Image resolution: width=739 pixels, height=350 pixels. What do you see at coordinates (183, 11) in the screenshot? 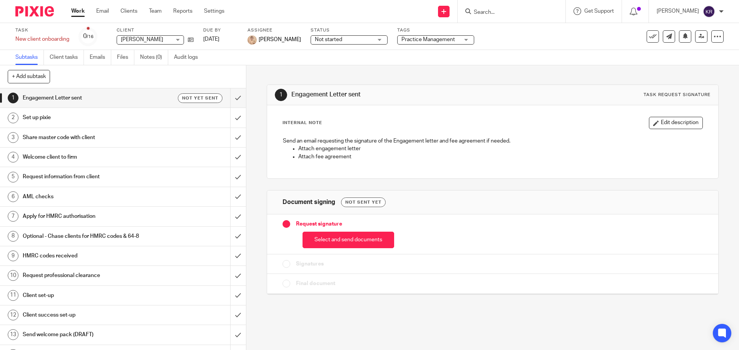
I see `a: Reports` at bounding box center [183, 11].